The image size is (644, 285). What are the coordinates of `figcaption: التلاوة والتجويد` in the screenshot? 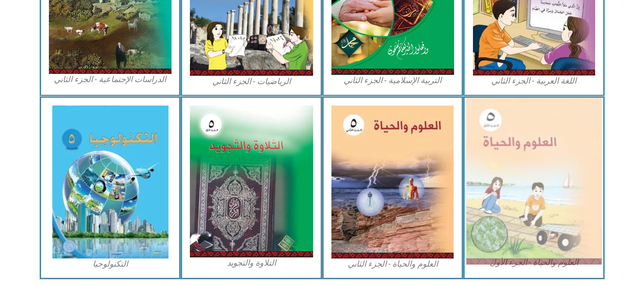 It's located at (251, 263).